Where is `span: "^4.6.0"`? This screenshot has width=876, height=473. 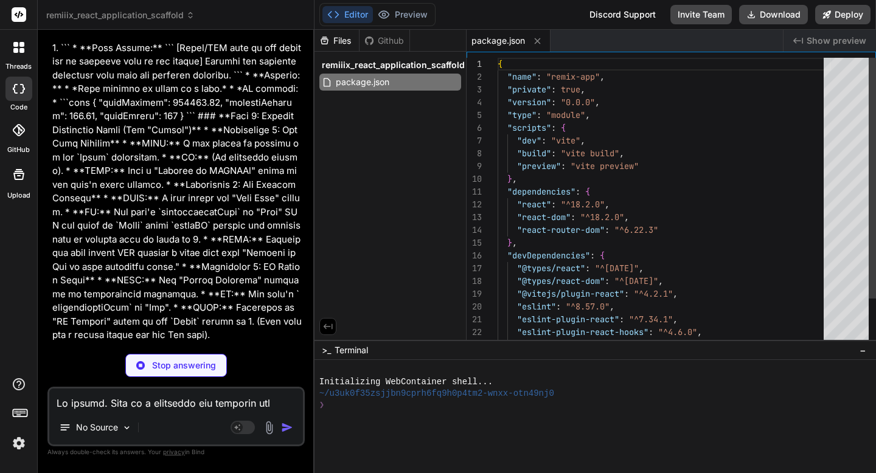
span: "^4.6.0" is located at coordinates (678, 332).